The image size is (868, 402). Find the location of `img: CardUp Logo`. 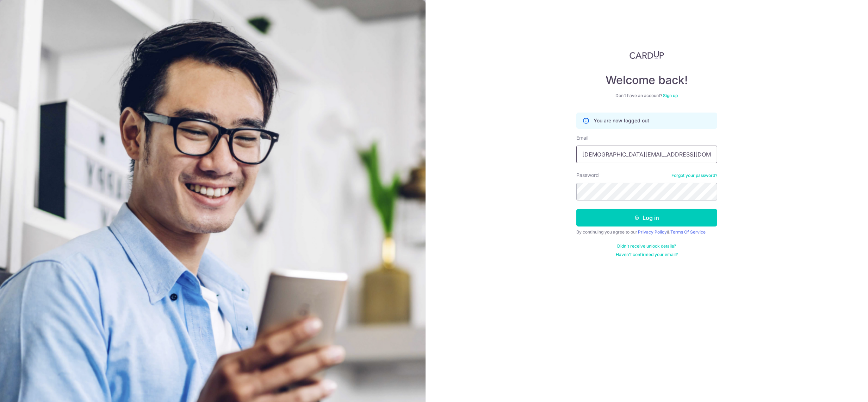

img: CardUp Logo is located at coordinates (646, 54).